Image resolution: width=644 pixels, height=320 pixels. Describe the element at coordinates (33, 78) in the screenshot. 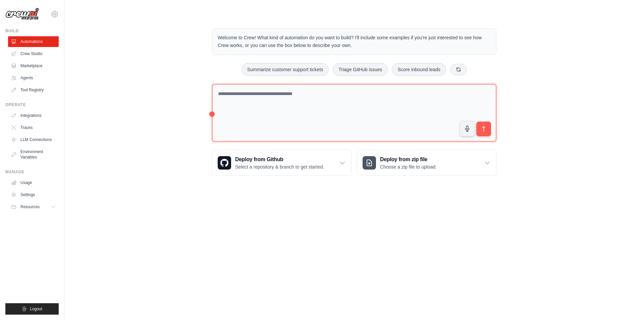

I see `a: Agents` at that location.